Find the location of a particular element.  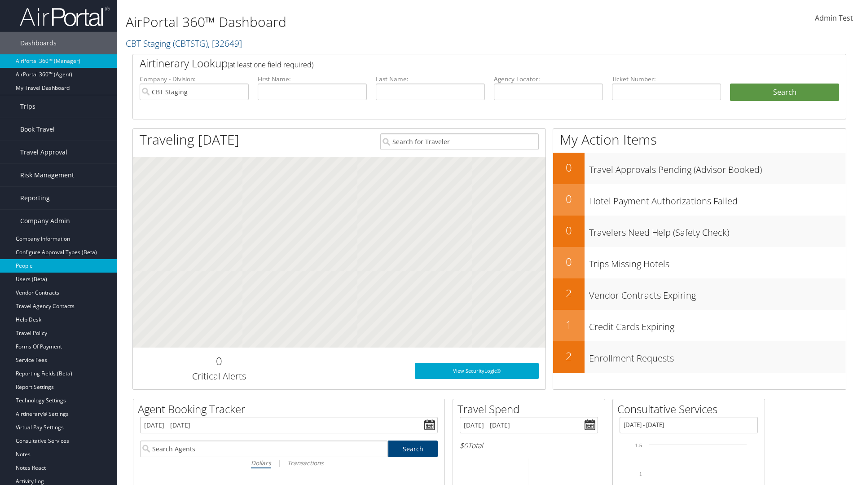

span: Book Travel is located at coordinates (37, 129).